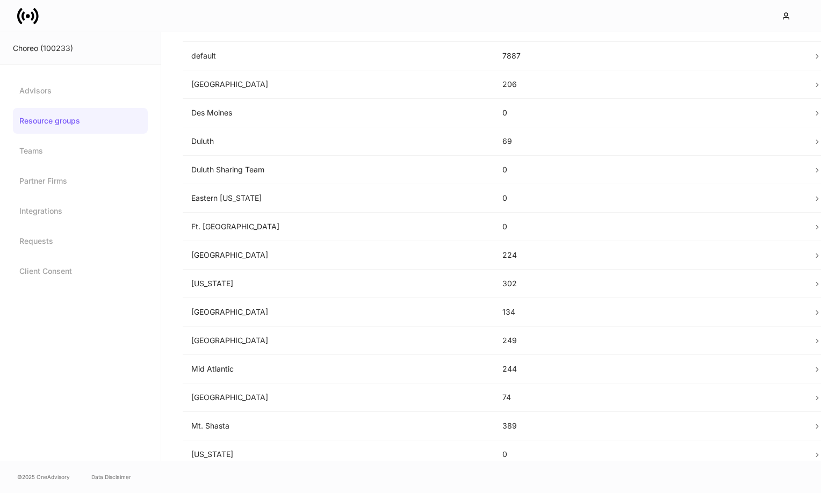 Image resolution: width=821 pixels, height=493 pixels. I want to click on td: 389, so click(649, 426).